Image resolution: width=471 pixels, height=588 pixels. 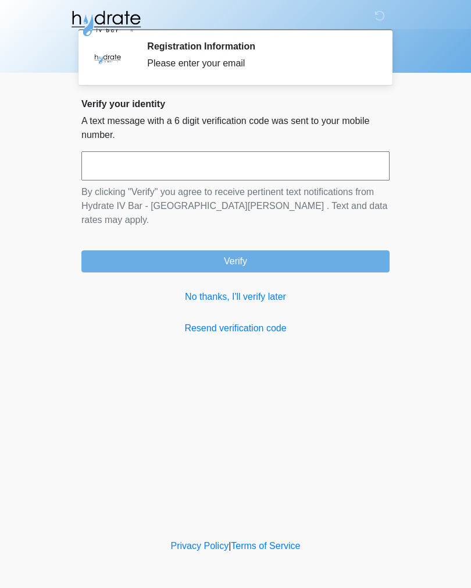 What do you see at coordinates (236, 261) in the screenshot?
I see `button: Verify` at bounding box center [236, 261].